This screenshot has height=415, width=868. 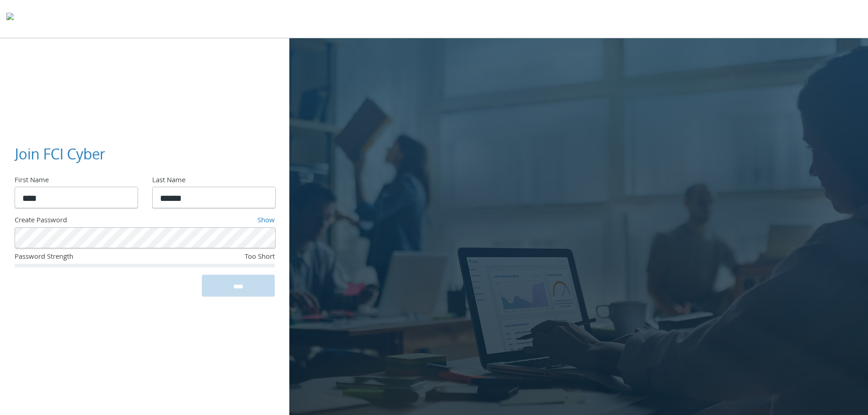 I want to click on div: First Name, so click(x=76, y=181).